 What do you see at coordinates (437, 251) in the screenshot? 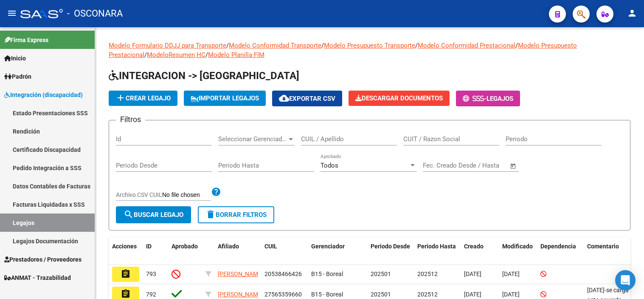
I see `datatable-header-cell: Periodo Hasta` at bounding box center [437, 251].